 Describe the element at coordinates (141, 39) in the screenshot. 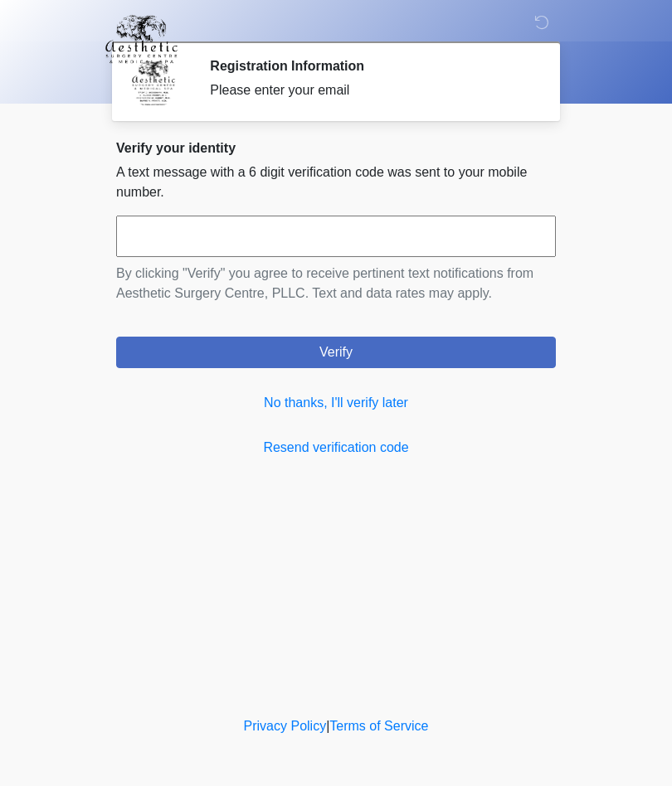

I see `img: Aesthetic Surgery Centre, PLLC Logo` at that location.